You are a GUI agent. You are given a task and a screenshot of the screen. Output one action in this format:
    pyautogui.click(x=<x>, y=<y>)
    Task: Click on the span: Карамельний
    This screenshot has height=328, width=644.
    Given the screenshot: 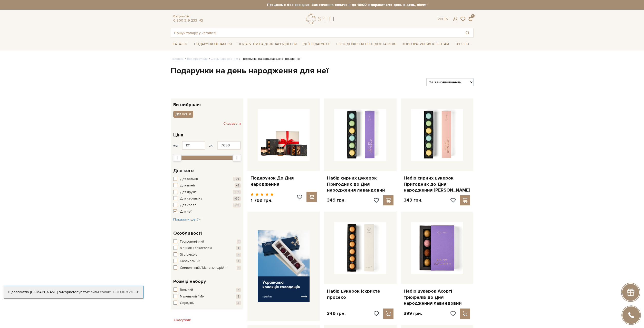 What is the action you would take?
    pyautogui.click(x=190, y=262)
    